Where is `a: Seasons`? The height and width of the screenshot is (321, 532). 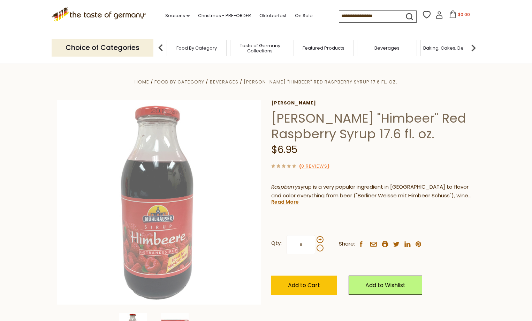
a: Seasons is located at coordinates (178, 16).